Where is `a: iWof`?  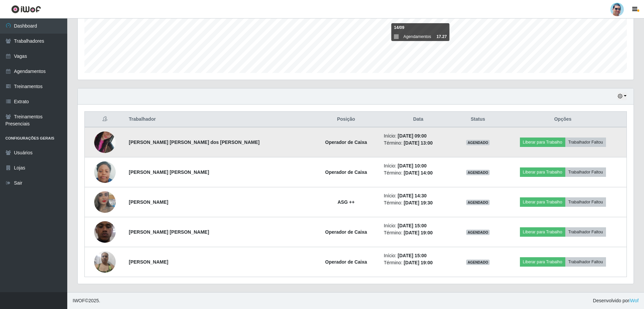 a: iWof is located at coordinates (634, 301).